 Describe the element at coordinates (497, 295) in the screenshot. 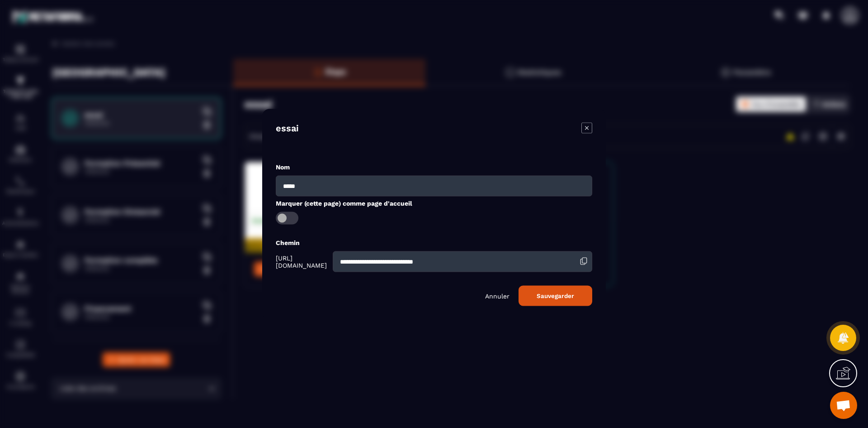

I see `p: Annuler` at that location.